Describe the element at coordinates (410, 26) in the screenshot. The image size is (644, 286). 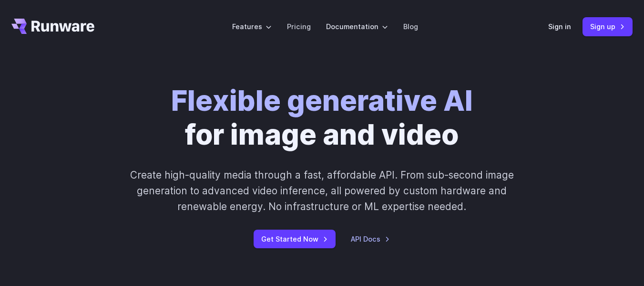
I see `a: Blog` at that location.